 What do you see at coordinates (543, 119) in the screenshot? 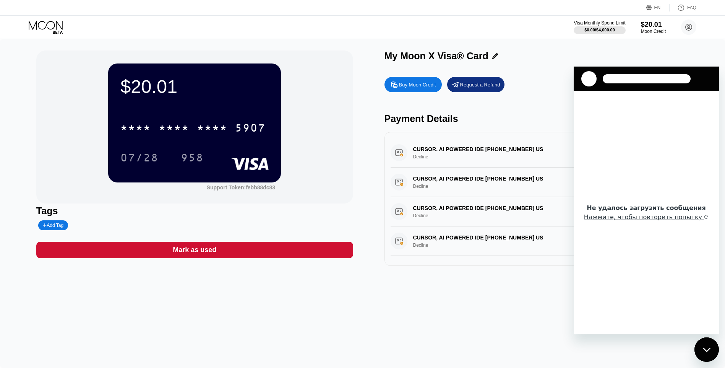
I see `div: Payment Details` at bounding box center [543, 119].